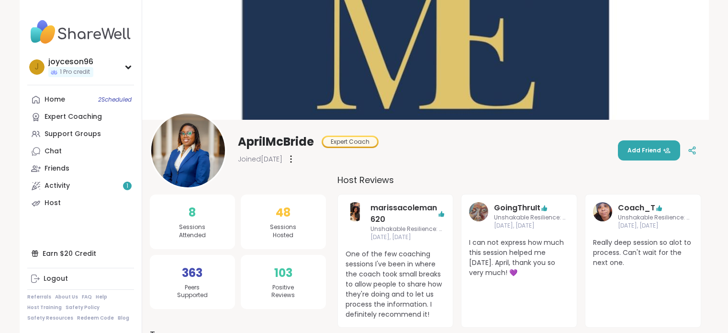 The width and height of the screenshot is (728, 333). Describe the element at coordinates (75, 72) in the screenshot. I see `span: 1 Pro credit` at that location.